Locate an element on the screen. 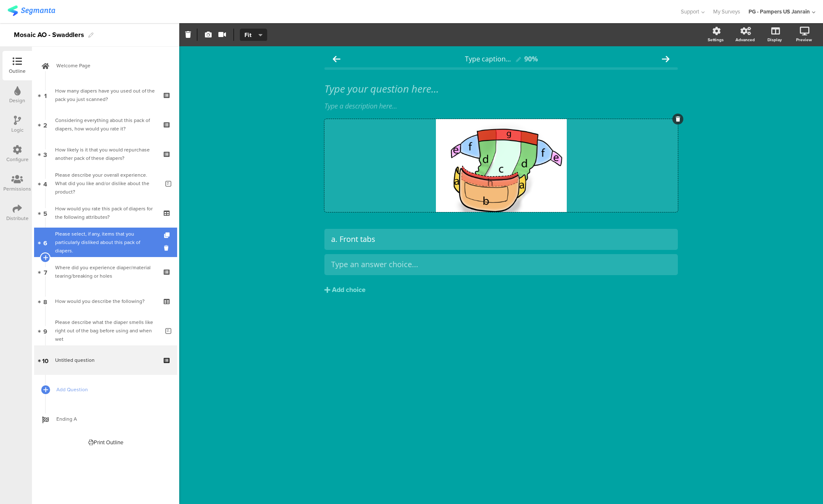 This screenshot has width=823, height=504. span: Support is located at coordinates (690, 11).